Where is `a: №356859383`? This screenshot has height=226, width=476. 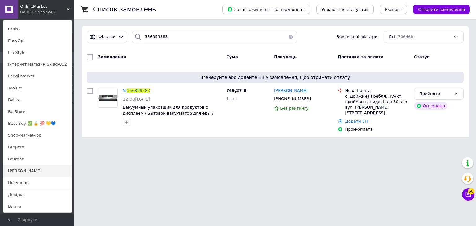 a: №356859383 is located at coordinates (136, 90).